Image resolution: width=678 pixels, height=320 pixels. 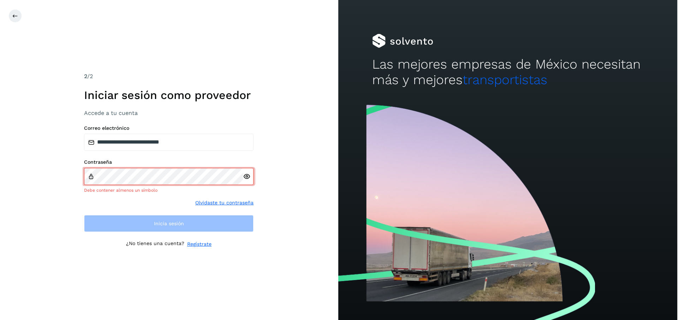 What do you see at coordinates (169, 190) in the screenshot?
I see `div: Debe contener almenos un símbolo` at bounding box center [169, 190].